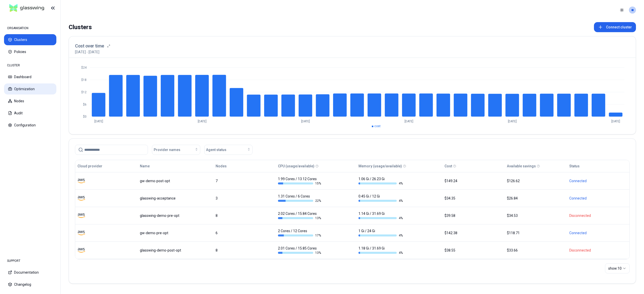 The width and height of the screenshot is (644, 294). What do you see at coordinates (244, 181) in the screenshot?
I see `div: 7` at bounding box center [244, 181].